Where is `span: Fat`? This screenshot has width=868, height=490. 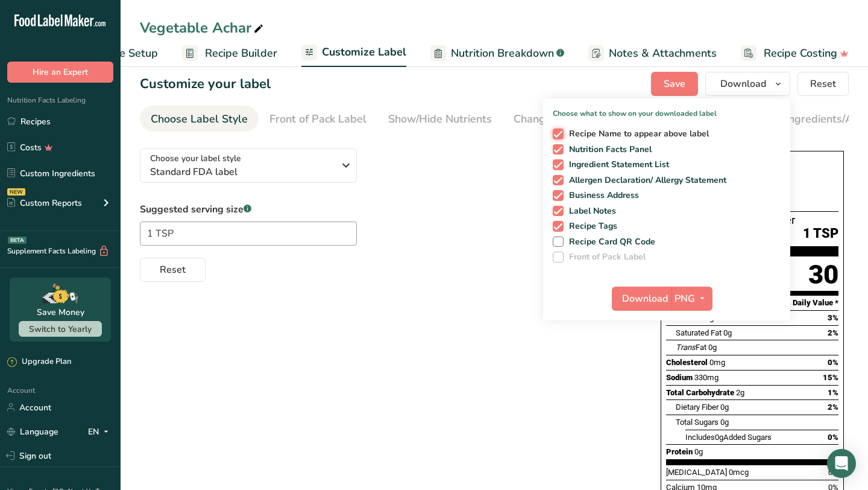 span: Fat is located at coordinates (691, 347).